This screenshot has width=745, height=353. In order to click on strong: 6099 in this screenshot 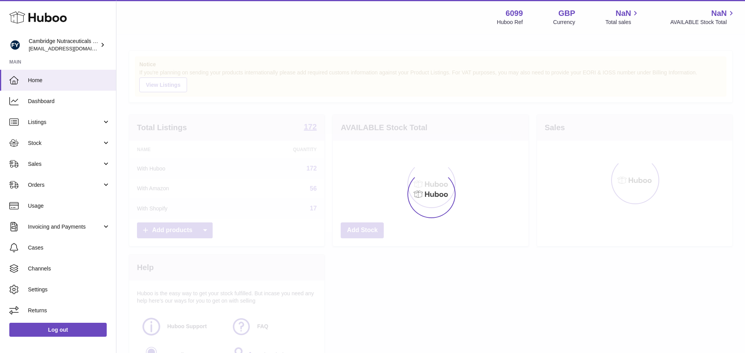, I will do `click(514, 13)`.